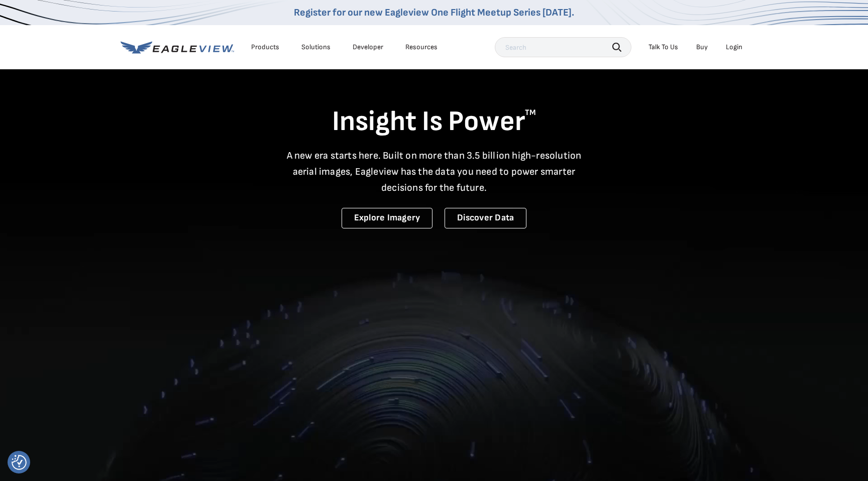  I want to click on a: Developer, so click(368, 47).